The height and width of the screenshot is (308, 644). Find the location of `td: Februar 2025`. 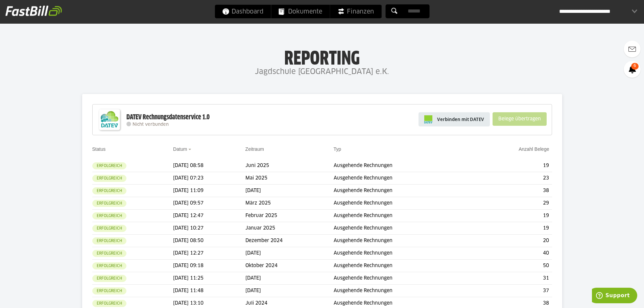

td: Februar 2025 is located at coordinates (289, 216).